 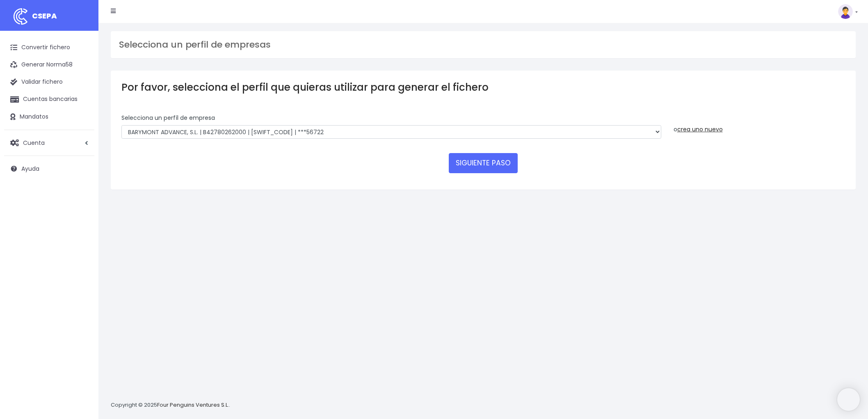 What do you see at coordinates (30, 169) in the screenshot?
I see `span: Ayuda` at bounding box center [30, 169].